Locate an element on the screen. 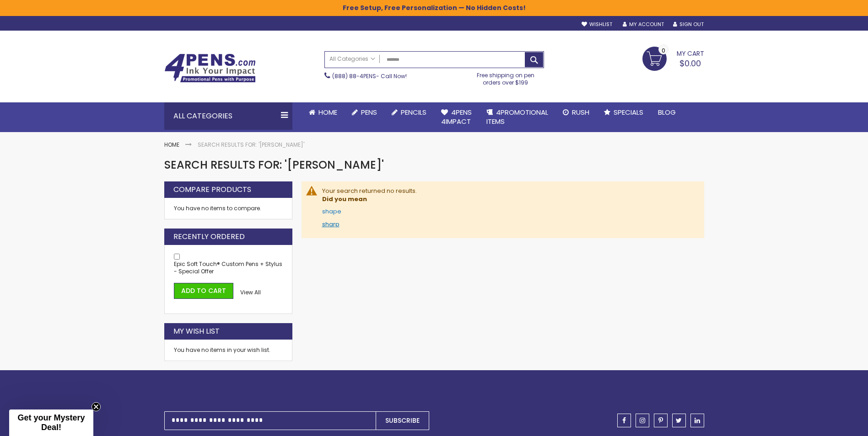 The width and height of the screenshot is (868, 436). span: Add to Cart is located at coordinates (204, 291).